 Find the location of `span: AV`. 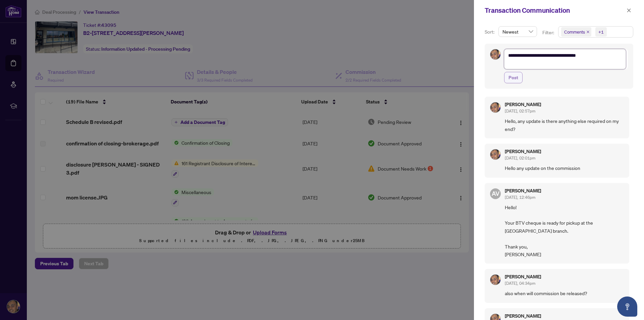

span: AV is located at coordinates (495, 194).